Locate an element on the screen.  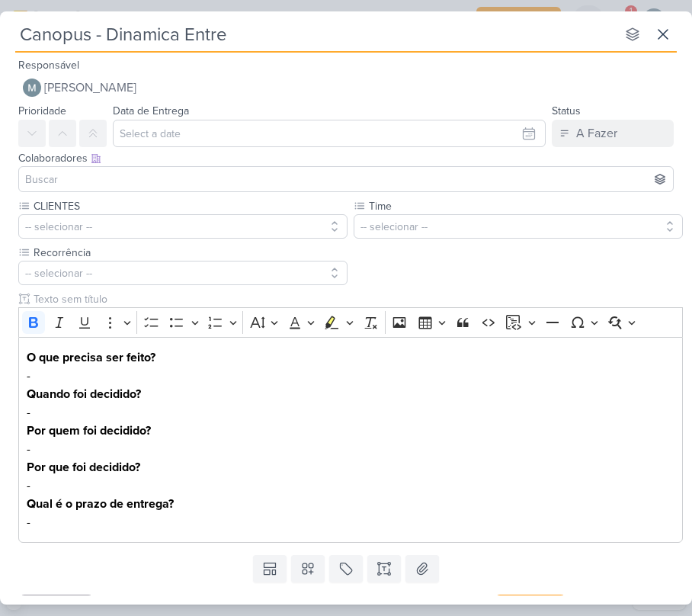
input: Buscar is located at coordinates (346, 179).